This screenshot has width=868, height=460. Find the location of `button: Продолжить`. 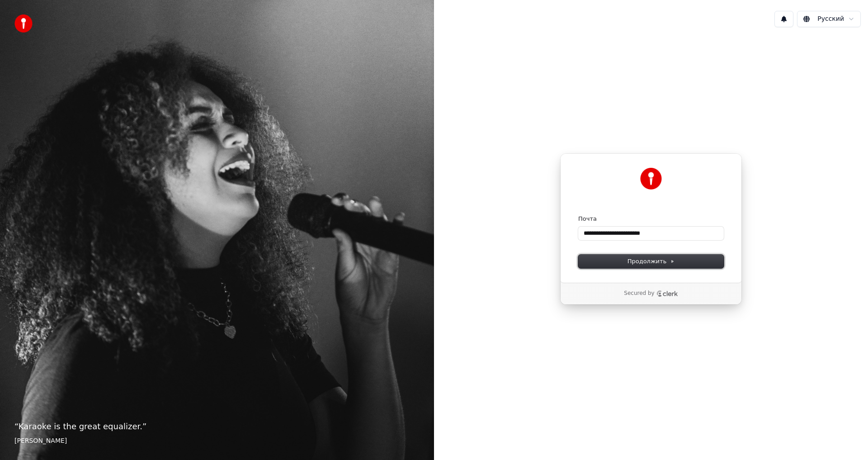

button: Продолжить is located at coordinates (651, 262).